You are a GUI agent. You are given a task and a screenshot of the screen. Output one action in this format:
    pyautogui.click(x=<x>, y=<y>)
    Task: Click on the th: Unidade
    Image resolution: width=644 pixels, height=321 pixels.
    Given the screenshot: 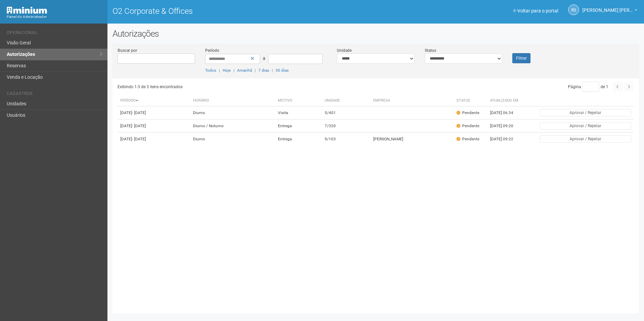 What is the action you would take?
    pyautogui.click(x=346, y=100)
    